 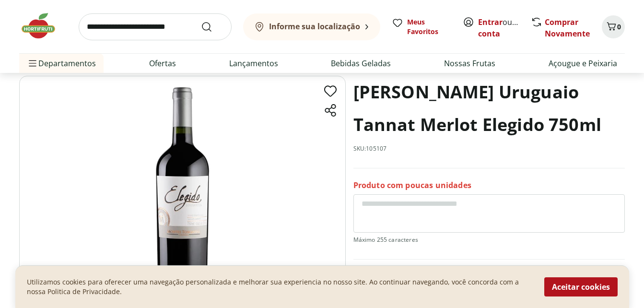 What do you see at coordinates (470, 63) in the screenshot?
I see `a: Nossas Frutas` at bounding box center [470, 63].